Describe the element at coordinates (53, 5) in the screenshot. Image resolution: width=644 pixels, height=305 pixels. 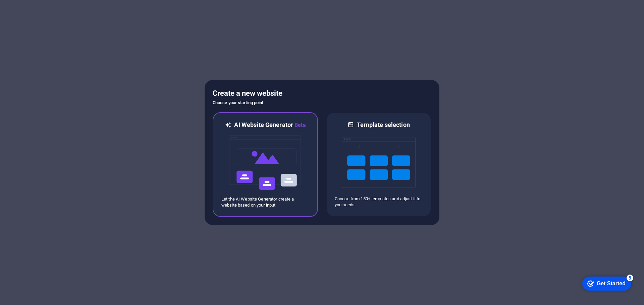
I see `div: 5` at that location.